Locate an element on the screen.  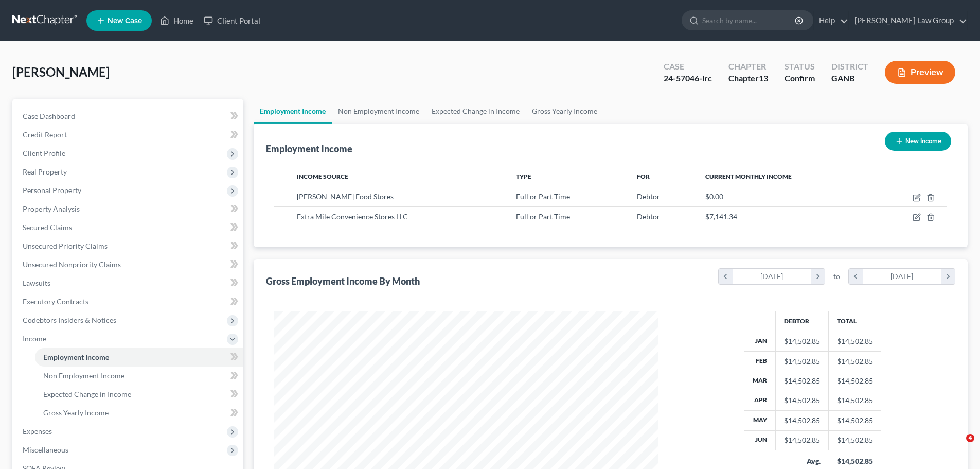
th: Apr is located at coordinates (760, 401).